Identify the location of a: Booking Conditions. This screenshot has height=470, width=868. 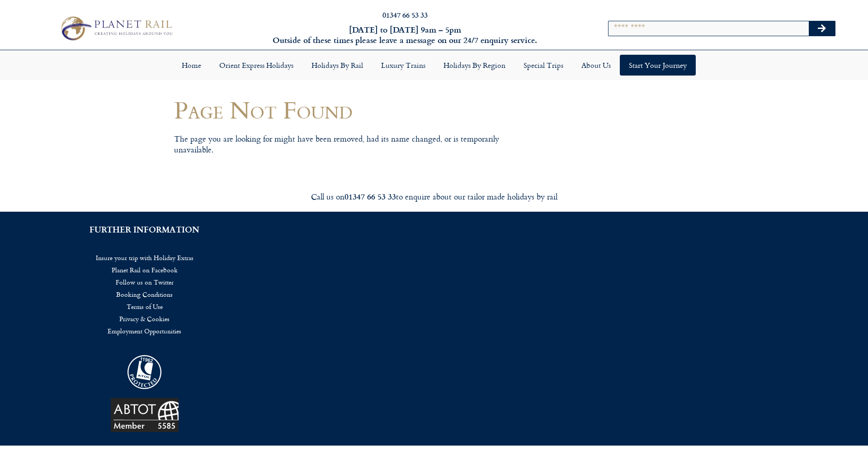
(145, 294).